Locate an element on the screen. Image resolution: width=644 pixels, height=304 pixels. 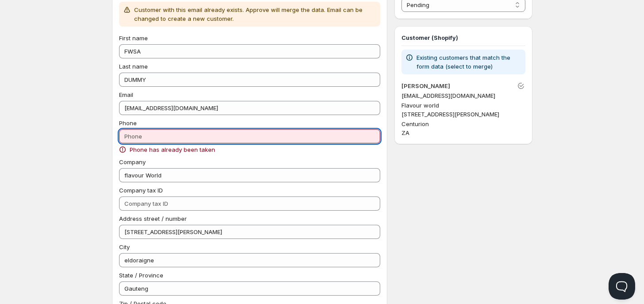
input: State / Province is located at coordinates (249, 289).